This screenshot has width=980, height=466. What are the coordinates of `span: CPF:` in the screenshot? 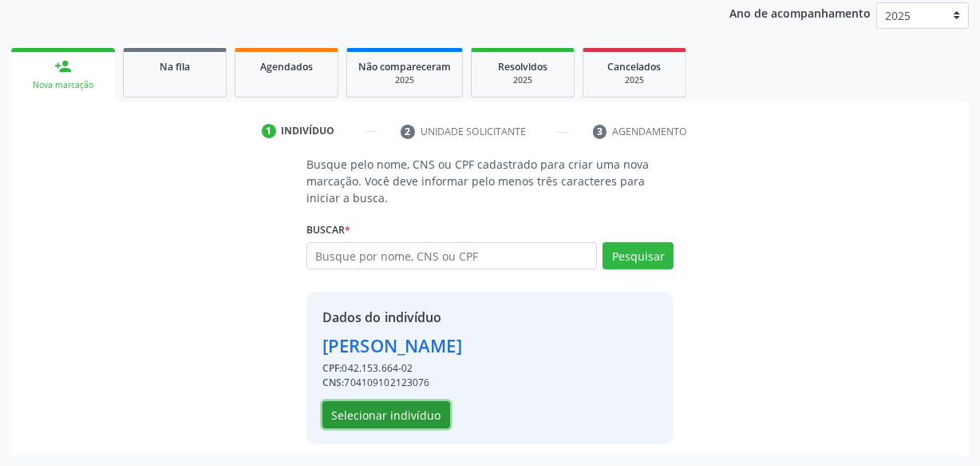 It's located at (332, 368).